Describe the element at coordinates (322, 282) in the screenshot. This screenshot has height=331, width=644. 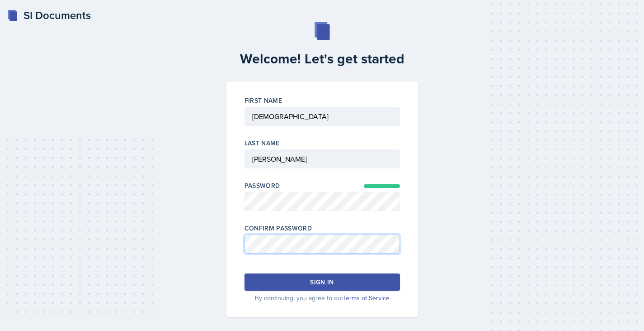
I see `div: Sign in` at that location.